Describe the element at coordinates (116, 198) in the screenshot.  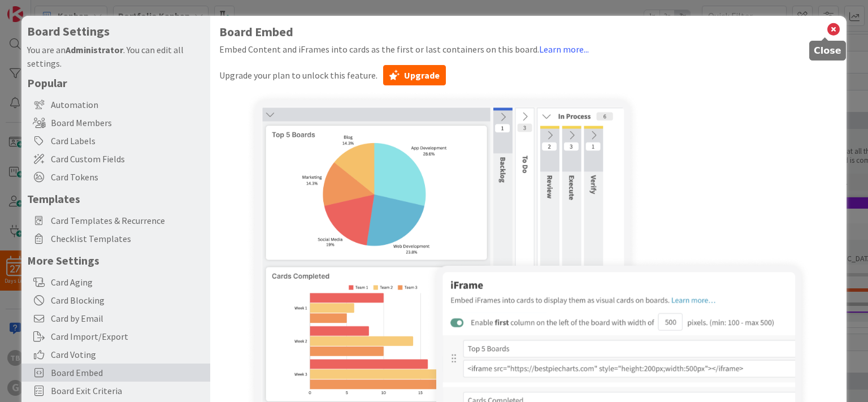
I see `h5: Templates` at that location.